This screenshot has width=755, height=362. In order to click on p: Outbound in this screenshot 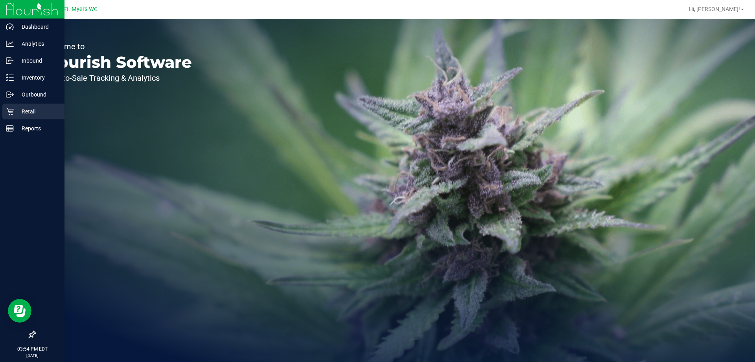, I will do `click(37, 94)`.